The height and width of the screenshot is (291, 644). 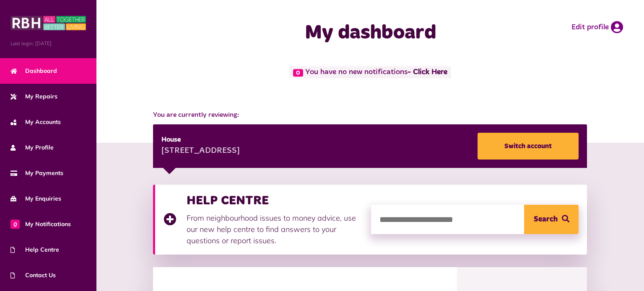 What do you see at coordinates (275, 201) in the screenshot?
I see `h3: HELP CENTRE` at bounding box center [275, 201].